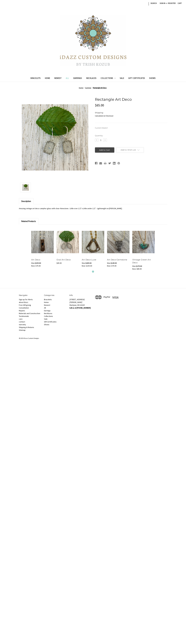  What do you see at coordinates (131, 116) in the screenshot?
I see `dd: Calculated at Checkout` at bounding box center [131, 116].